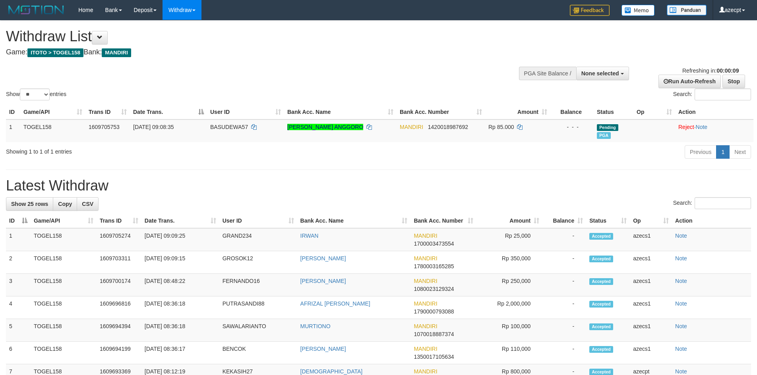 This screenshot has height=375, width=757. What do you see at coordinates (158, 150) in the screenshot?
I see `div: Showing 1 to 1 of 1 entries` at bounding box center [158, 150].